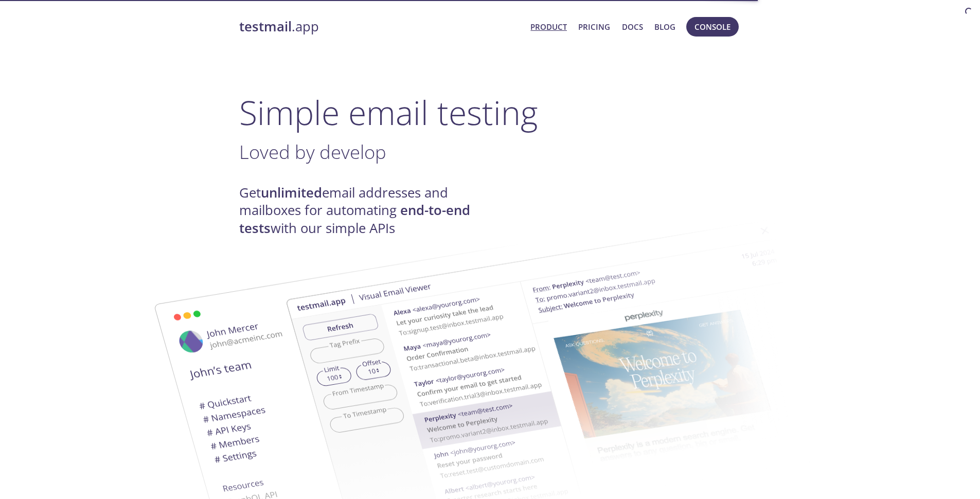  Describe the element at coordinates (355, 219) in the screenshot. I see `strong: end-to-end tests` at that location.